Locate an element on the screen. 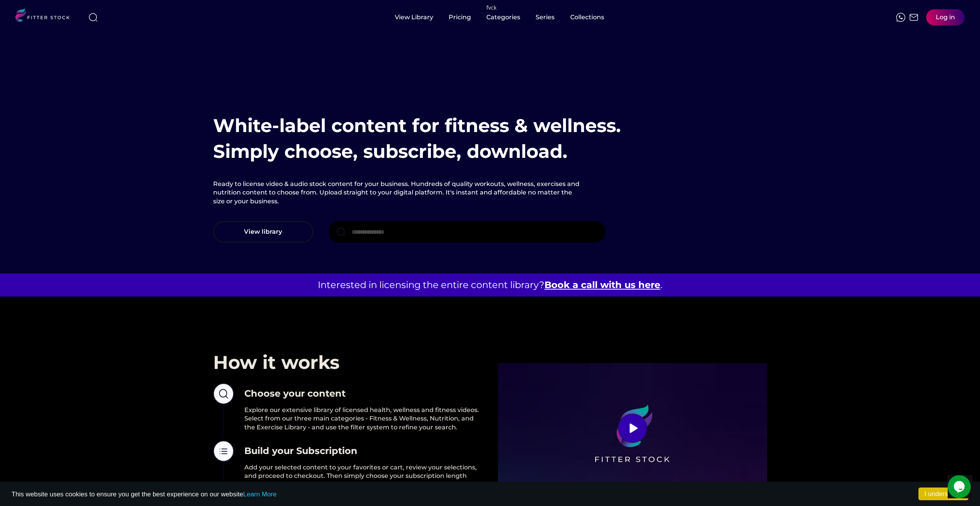 Image resolution: width=980 pixels, height=506 pixels. div: Categories is located at coordinates (503, 17).